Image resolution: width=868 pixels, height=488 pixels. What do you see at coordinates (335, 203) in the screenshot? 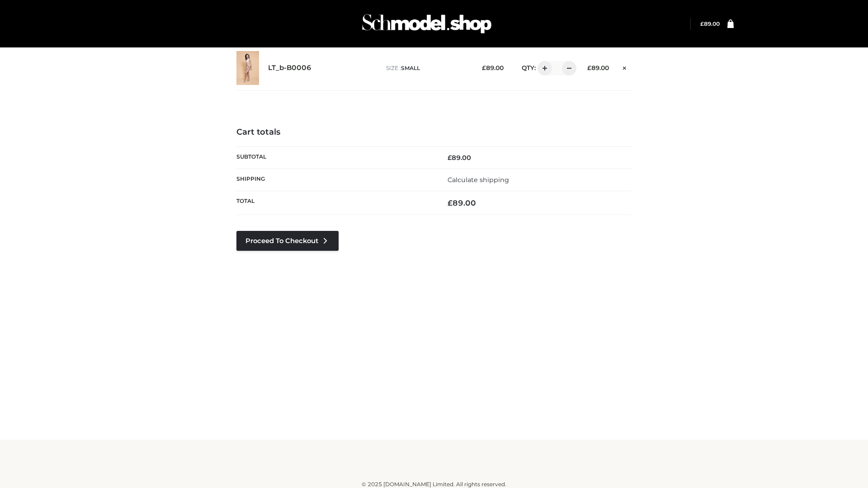
I see `th: Total` at bounding box center [335, 203].